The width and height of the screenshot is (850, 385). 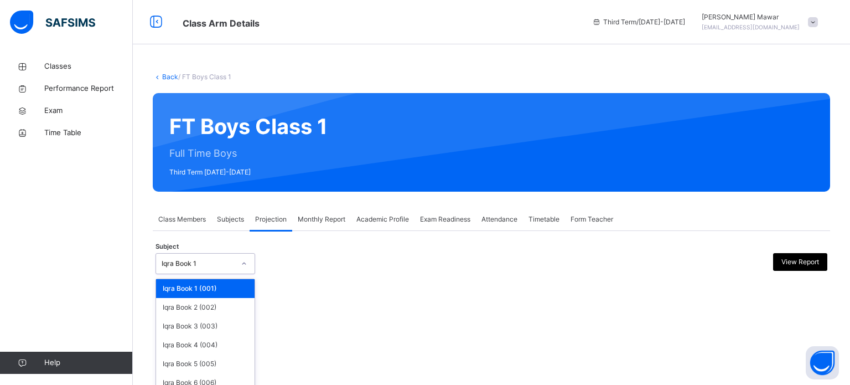 I want to click on img: safsims, so click(x=53, y=22).